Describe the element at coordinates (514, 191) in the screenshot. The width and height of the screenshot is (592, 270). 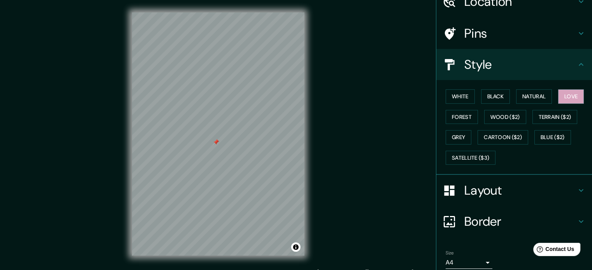
I see `div: Layout` at that location.